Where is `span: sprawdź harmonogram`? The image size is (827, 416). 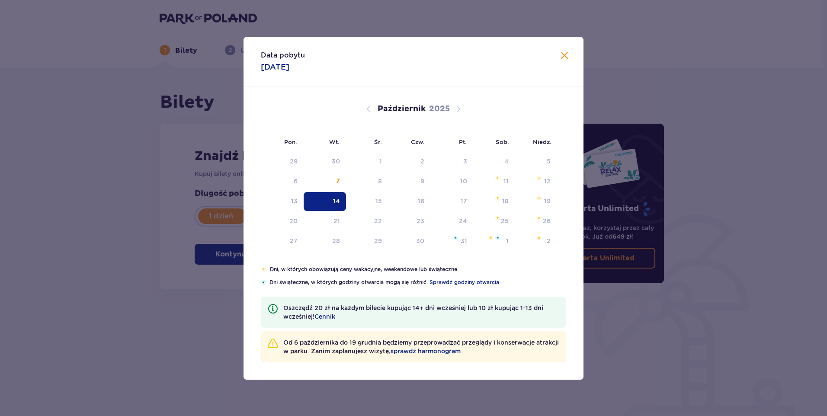 span: sprawdź harmonogram is located at coordinates (425, 351).